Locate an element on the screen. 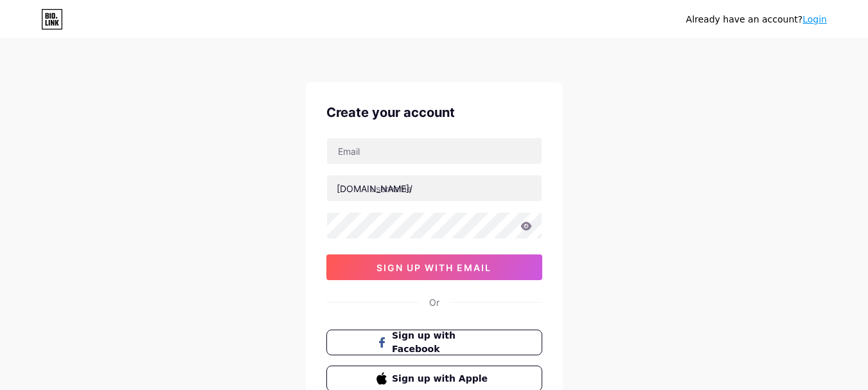 The height and width of the screenshot is (390, 868). button: sign up with email is located at coordinates (434, 267).